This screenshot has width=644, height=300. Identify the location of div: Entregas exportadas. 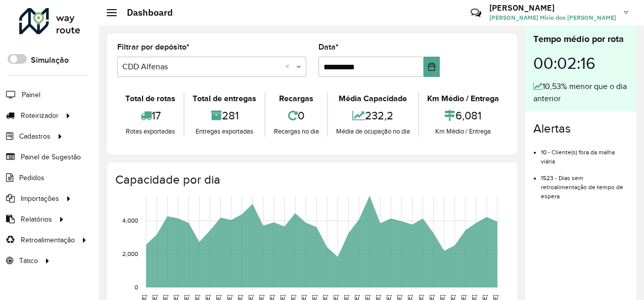
(224, 132).